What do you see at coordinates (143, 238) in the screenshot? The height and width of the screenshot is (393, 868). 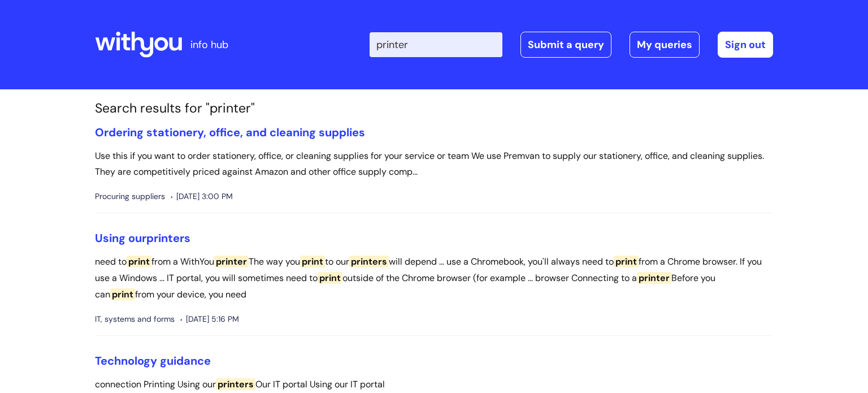 I see `a: Using ourprinters` at bounding box center [143, 238].